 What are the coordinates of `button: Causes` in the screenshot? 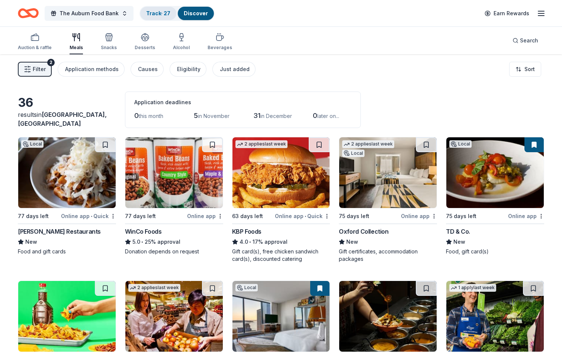 It's located at (147, 69).